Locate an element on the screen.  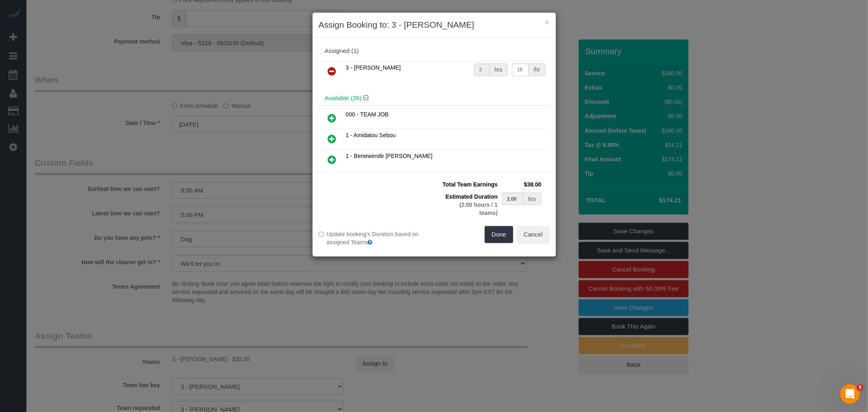
span: 000 - TEAM JOB is located at coordinates (368, 114).